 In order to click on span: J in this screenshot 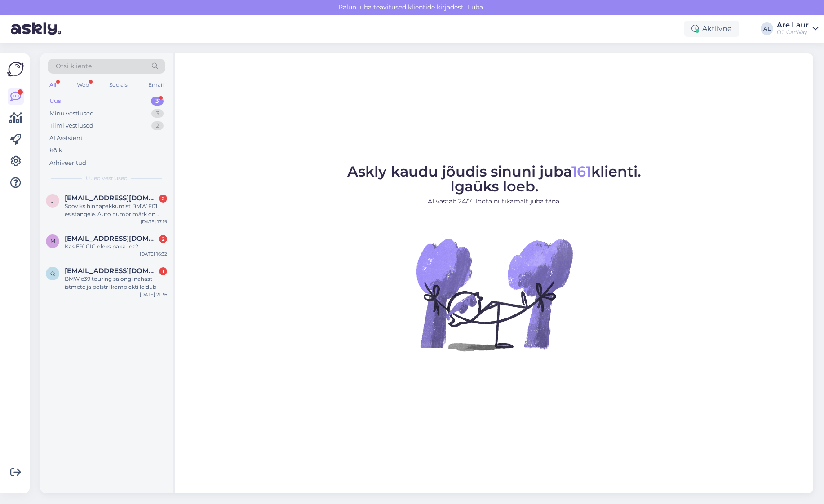, I will do `click(52, 200)`.